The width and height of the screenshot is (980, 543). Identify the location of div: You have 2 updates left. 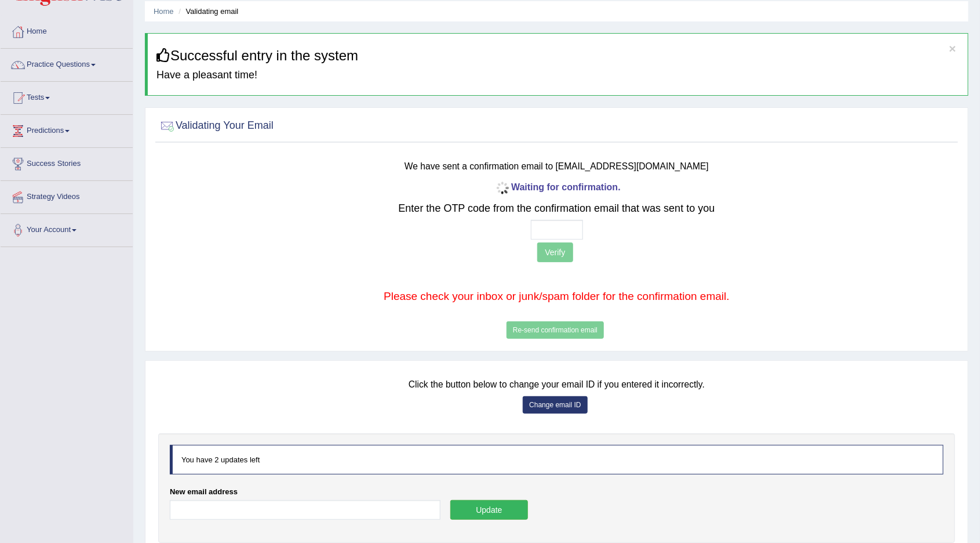
(556, 460).